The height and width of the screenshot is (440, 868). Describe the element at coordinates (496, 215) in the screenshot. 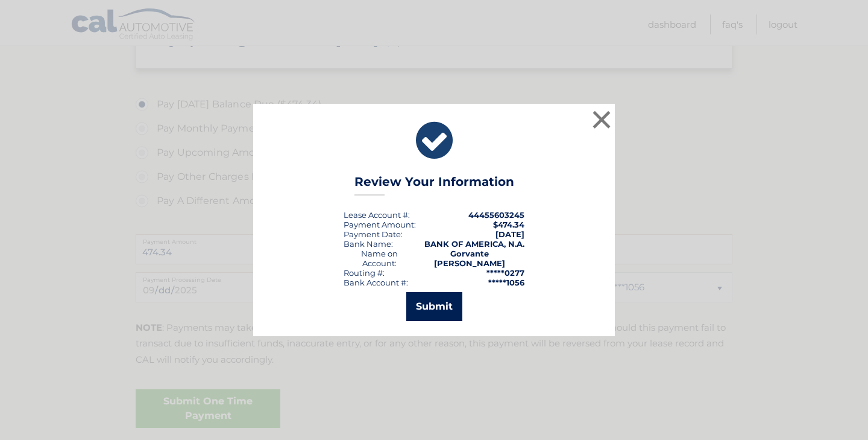

I see `strong: 44455603245` at that location.